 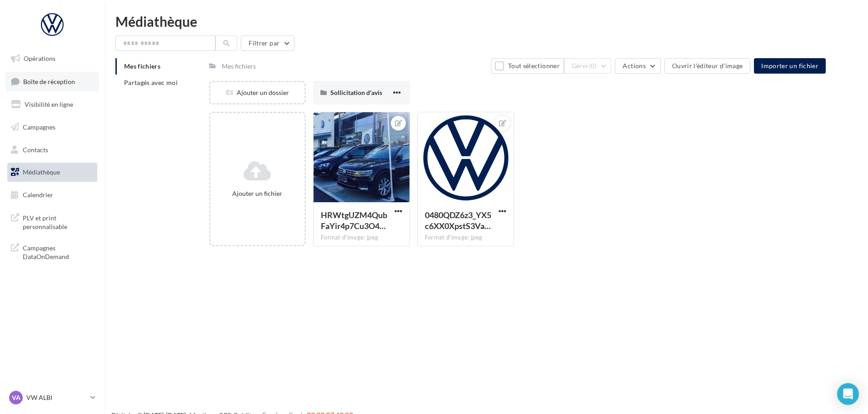 I want to click on span: Partagés avec moi, so click(x=151, y=82).